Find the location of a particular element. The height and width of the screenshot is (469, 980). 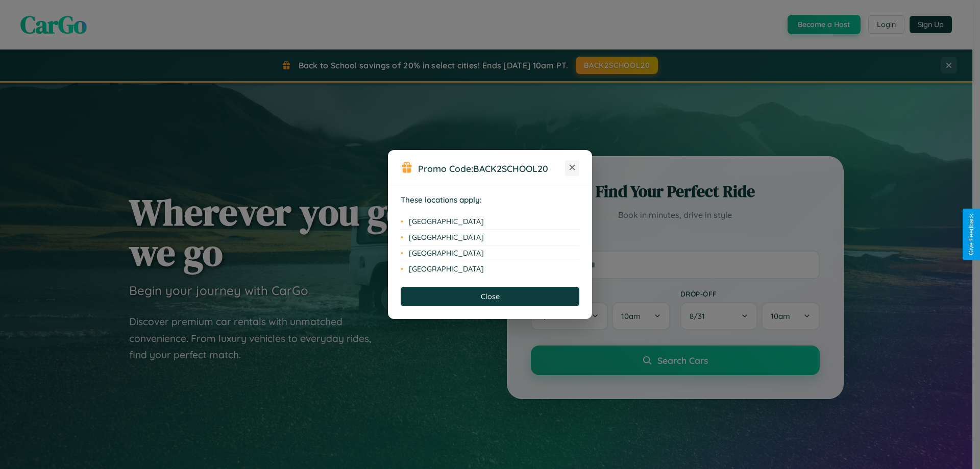

strong: These locations apply: is located at coordinates (441, 200).